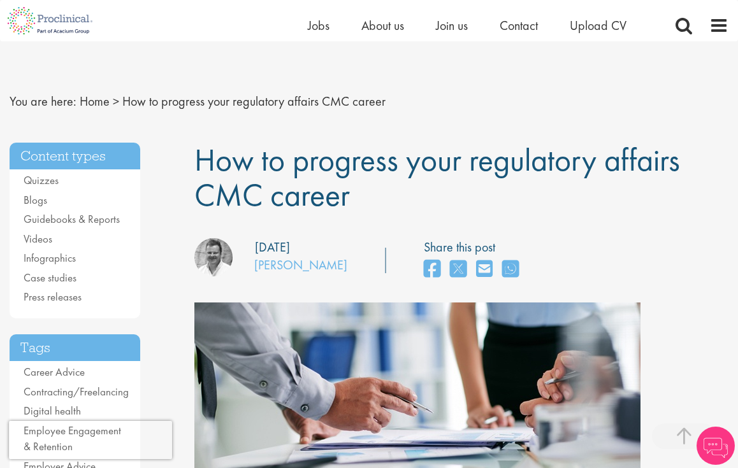 The image size is (738, 468). Describe the element at coordinates (519, 25) in the screenshot. I see `a: Contact` at that location.